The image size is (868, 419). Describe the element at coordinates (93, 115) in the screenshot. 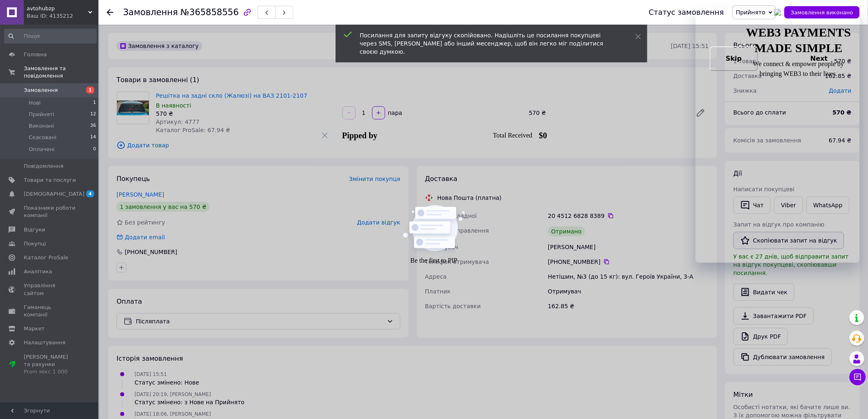

I see `span: 12` at that location.